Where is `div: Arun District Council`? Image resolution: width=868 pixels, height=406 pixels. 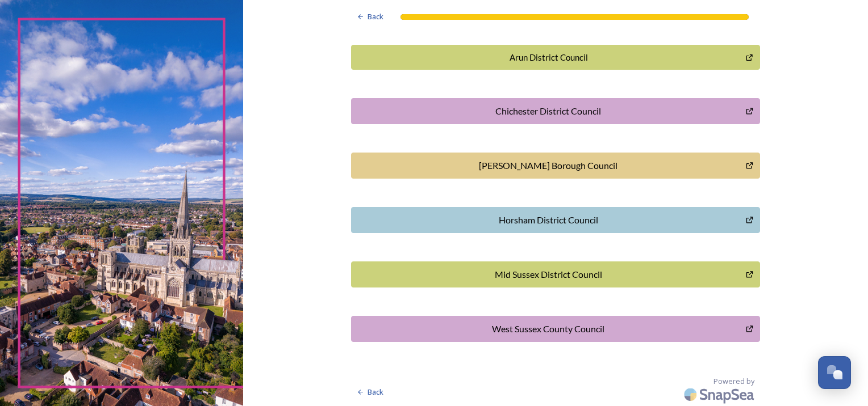 div: Arun District Council is located at coordinates (549, 57).